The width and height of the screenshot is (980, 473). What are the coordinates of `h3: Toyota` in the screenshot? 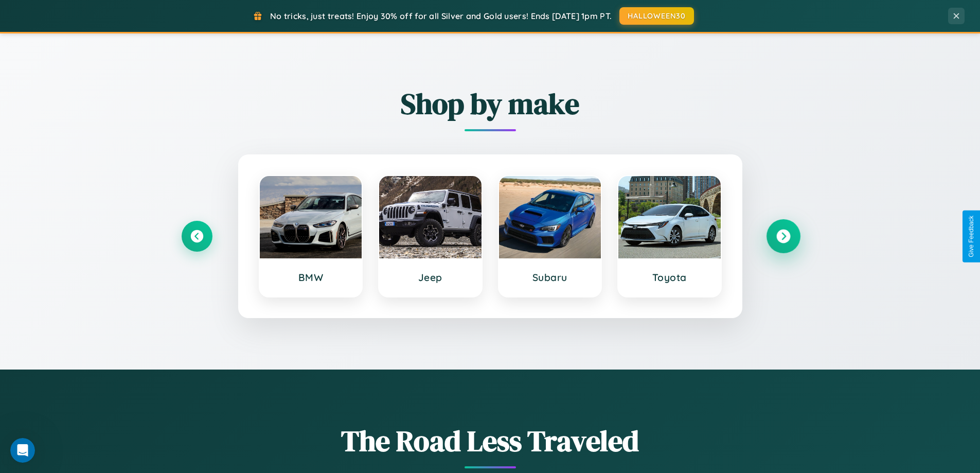 It's located at (670, 278).